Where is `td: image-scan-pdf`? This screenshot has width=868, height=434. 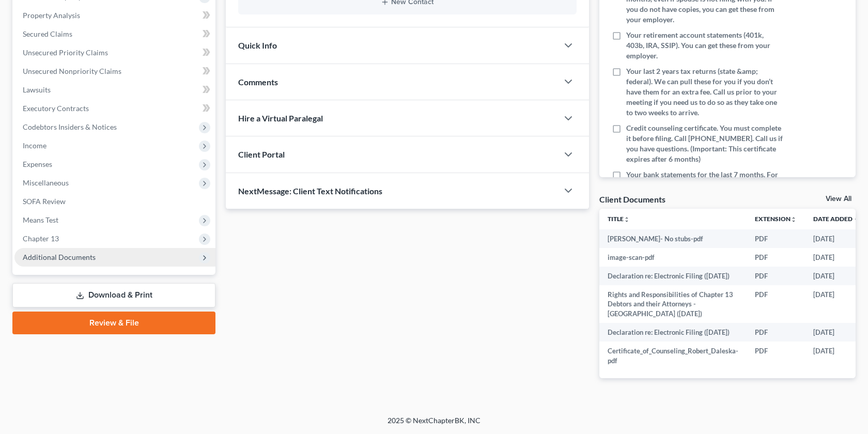 td: image-scan-pdf is located at coordinates (673, 257).